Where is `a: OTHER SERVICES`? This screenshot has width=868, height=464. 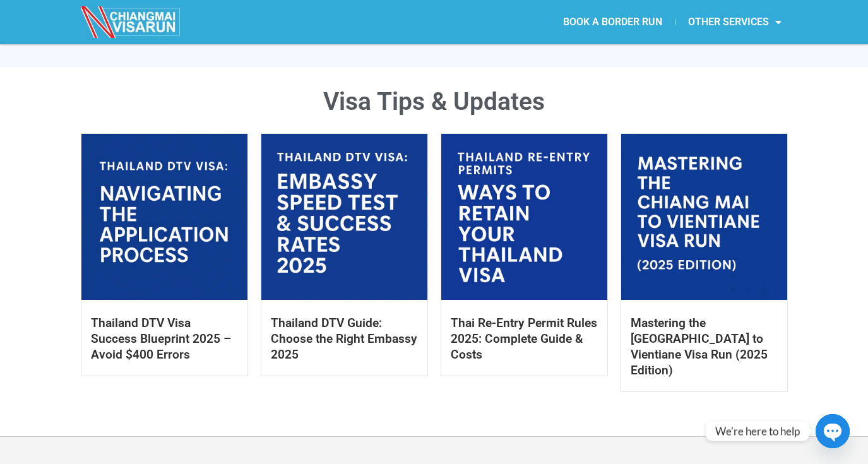
a: OTHER SERVICES is located at coordinates (735, 22).